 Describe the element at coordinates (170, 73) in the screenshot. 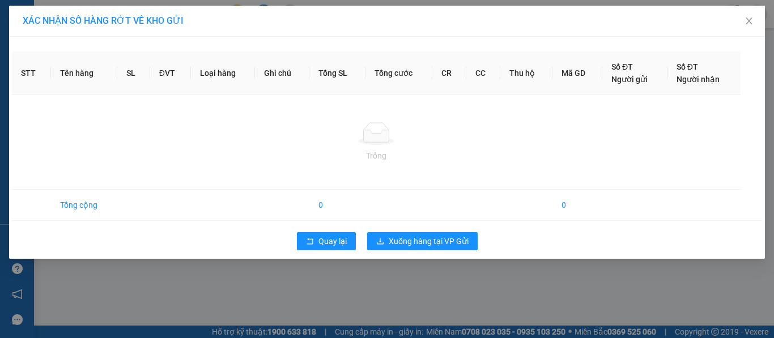

I see `th: ĐVT` at that location.